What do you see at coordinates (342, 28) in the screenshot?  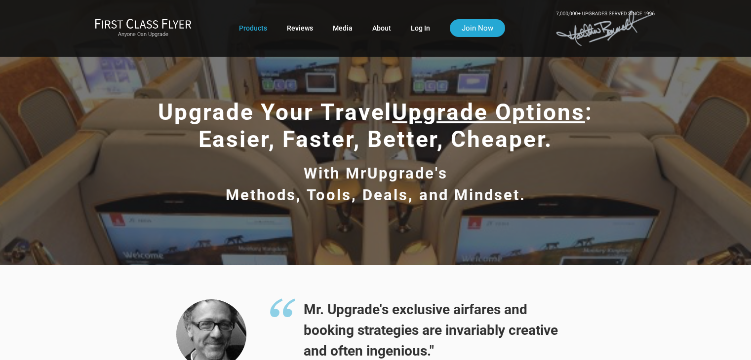 I see `a: Media` at bounding box center [342, 28].